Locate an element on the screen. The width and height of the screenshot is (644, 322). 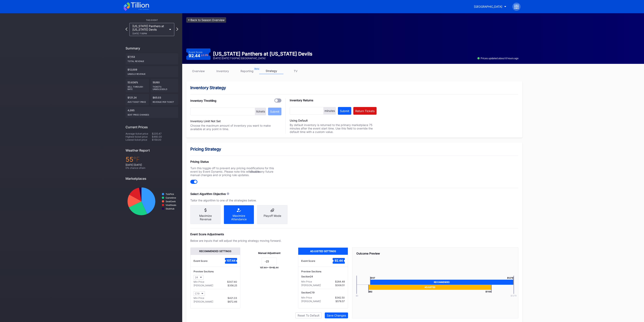
div: $159.00 is located at coordinates (165, 139).